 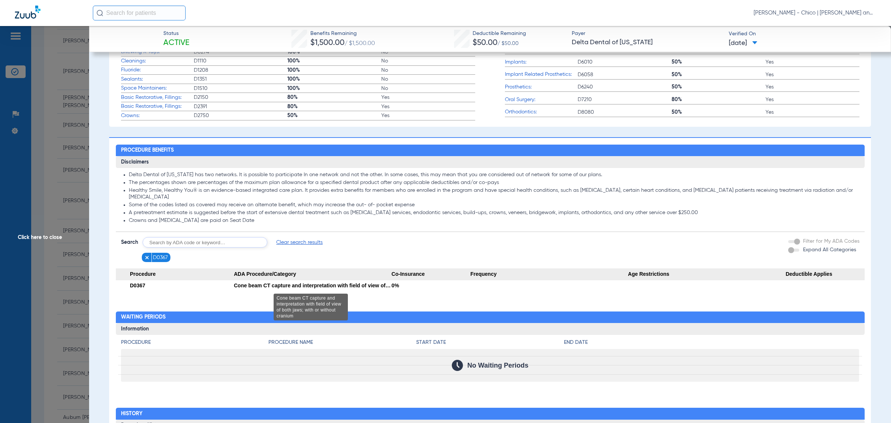 What do you see at coordinates (27, 12) in the screenshot?
I see `img: Zuub Logo` at bounding box center [27, 12].